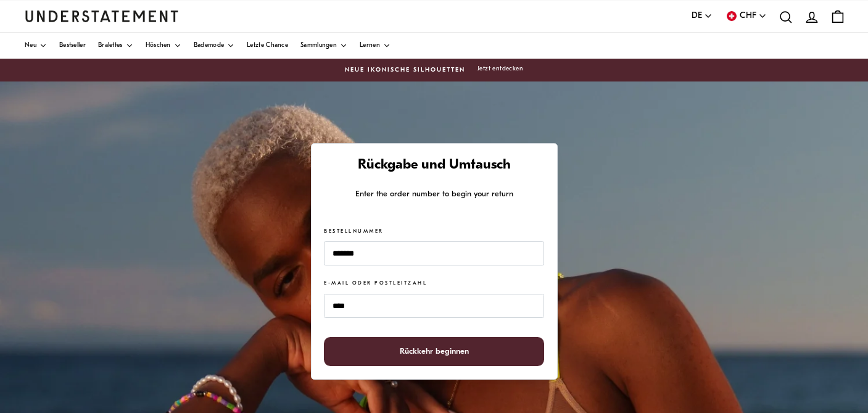 This screenshot has height=413, width=868. Describe the element at coordinates (375, 283) in the screenshot. I see `font: E-Mail oder Postleitzahl` at that location.